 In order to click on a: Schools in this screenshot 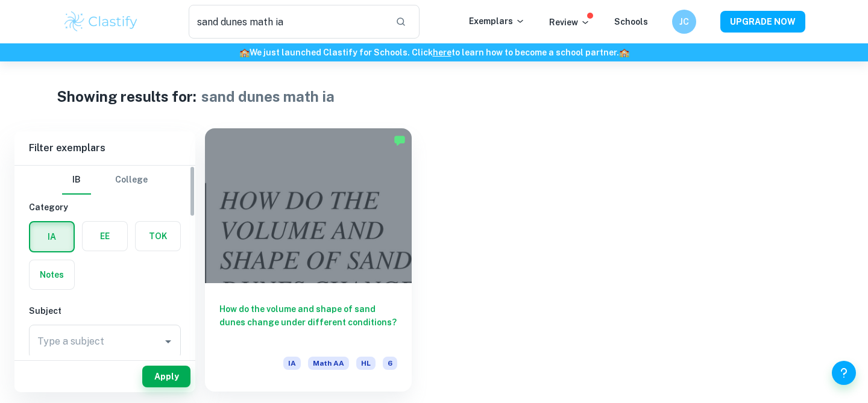, I will do `click(631, 22)`.